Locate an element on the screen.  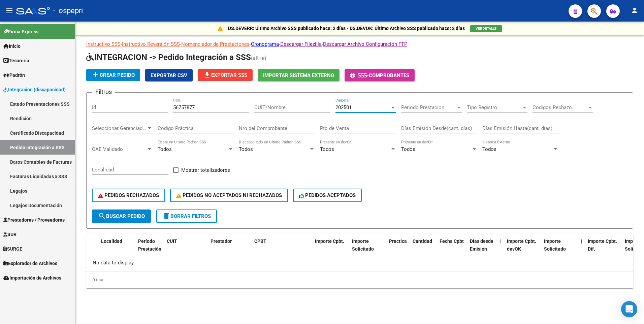
button: -Comprobantes is located at coordinates (380, 75).